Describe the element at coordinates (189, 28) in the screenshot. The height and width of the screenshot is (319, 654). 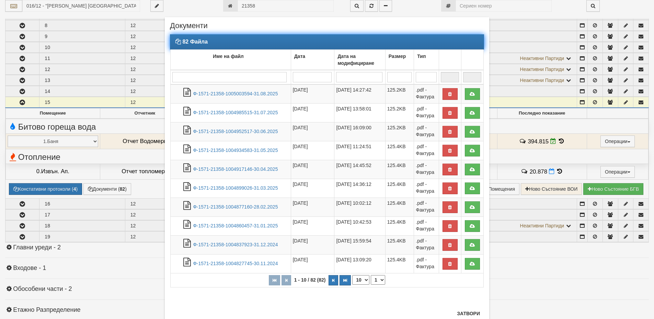
I see `span: Документи` at that location.